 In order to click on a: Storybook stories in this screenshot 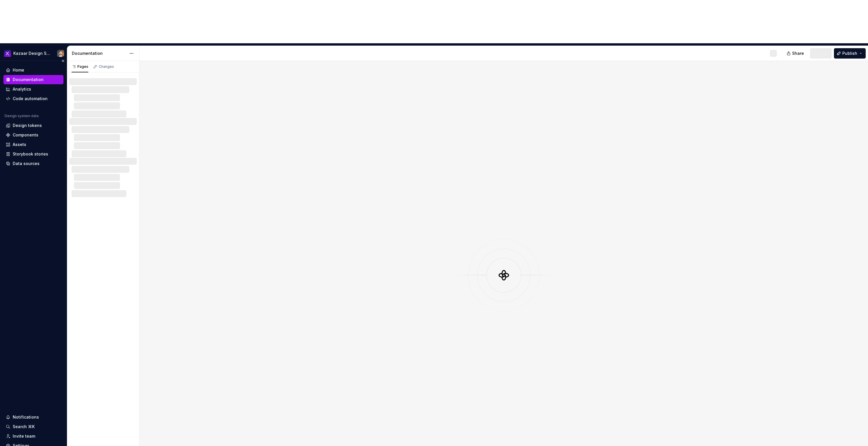, I will do `click(34, 154)`.